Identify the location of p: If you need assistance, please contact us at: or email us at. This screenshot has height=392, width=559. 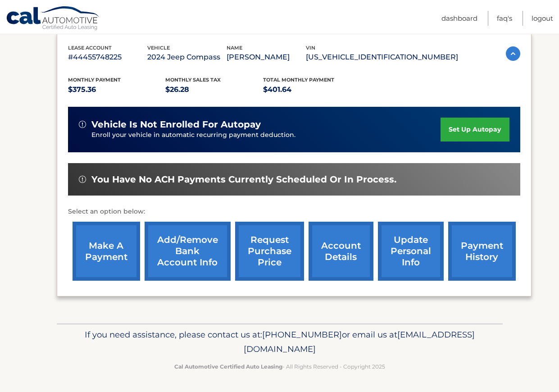
(280, 342).